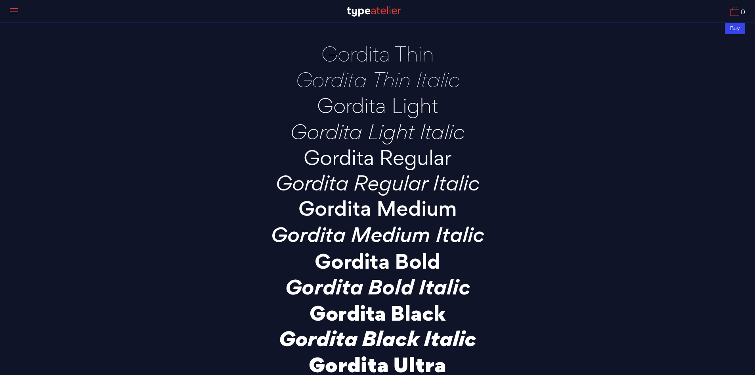 The width and height of the screenshot is (755, 375). What do you see at coordinates (735, 28) in the screenshot?
I see `div: Buy` at bounding box center [735, 28].